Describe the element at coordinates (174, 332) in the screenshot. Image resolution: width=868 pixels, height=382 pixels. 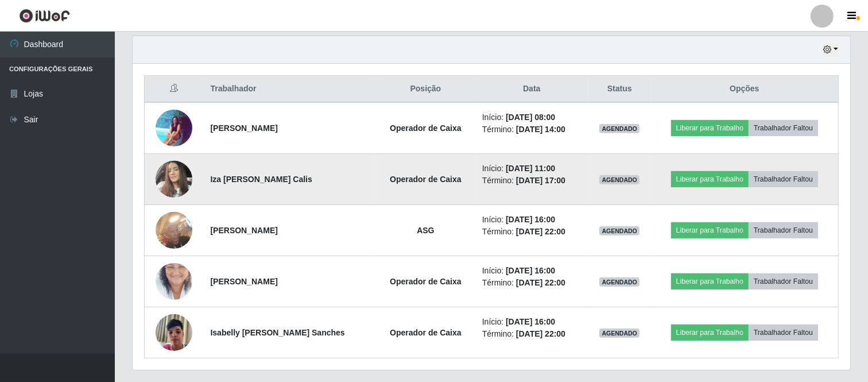
I see `img: 1754408980746.jpeg` at that location.